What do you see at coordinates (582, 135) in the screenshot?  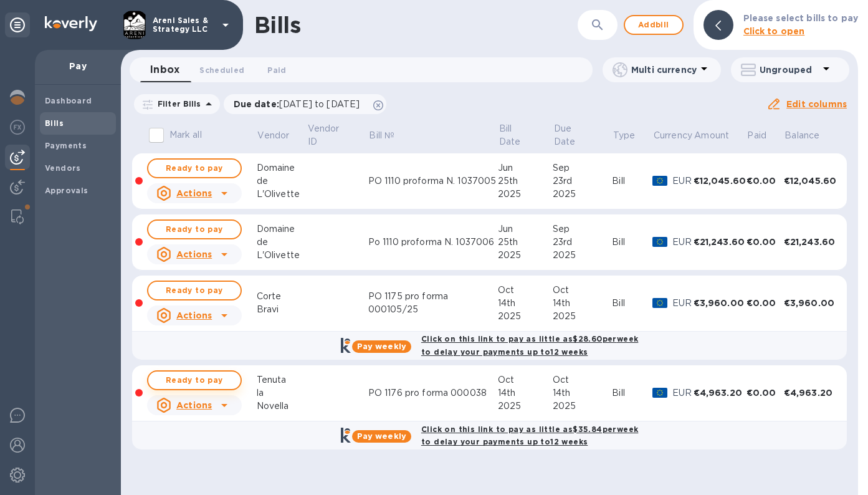 I see `span: Due Date` at bounding box center [582, 135].